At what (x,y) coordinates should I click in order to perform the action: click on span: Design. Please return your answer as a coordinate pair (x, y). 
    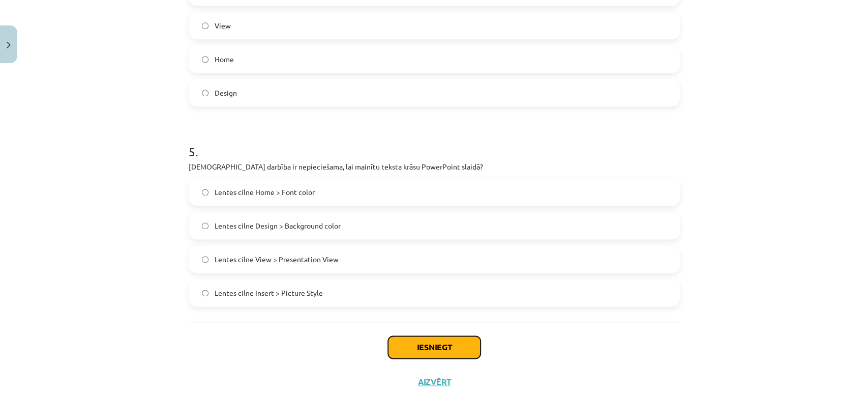
    Looking at the image, I should click on (226, 93).